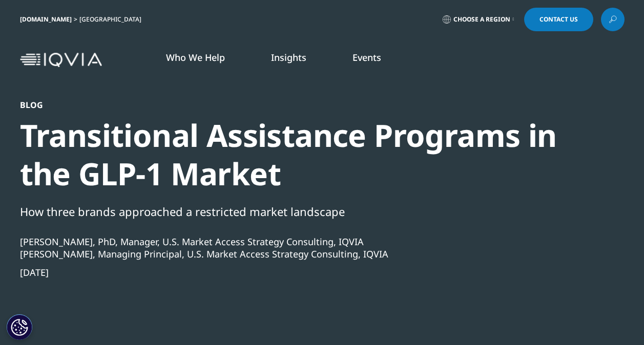 This screenshot has width=644, height=345. Describe the element at coordinates (295, 105) in the screenshot. I see `div: Blog` at that location.